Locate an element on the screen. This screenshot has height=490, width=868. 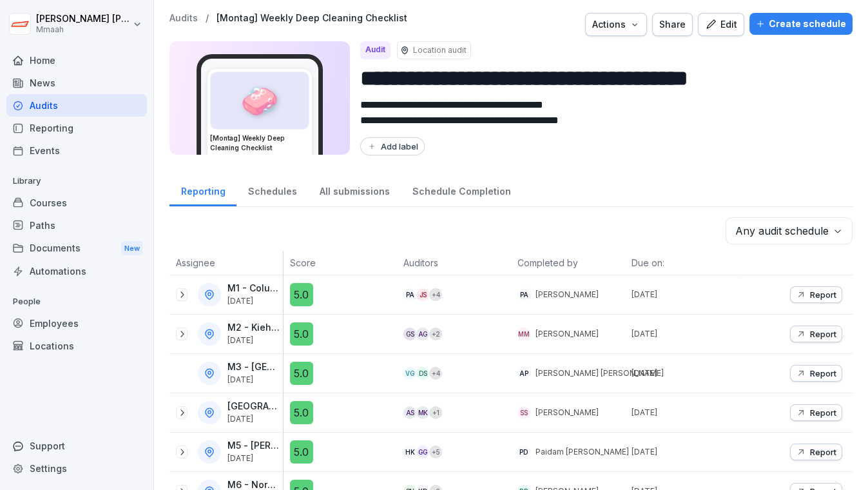
div: Actions is located at coordinates (616, 25).